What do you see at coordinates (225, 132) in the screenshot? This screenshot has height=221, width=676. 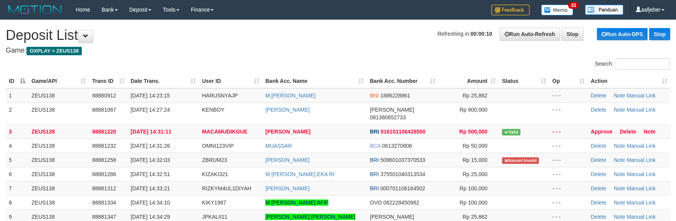 I see `span: MACAMUDIKGUE` at bounding box center [225, 132].